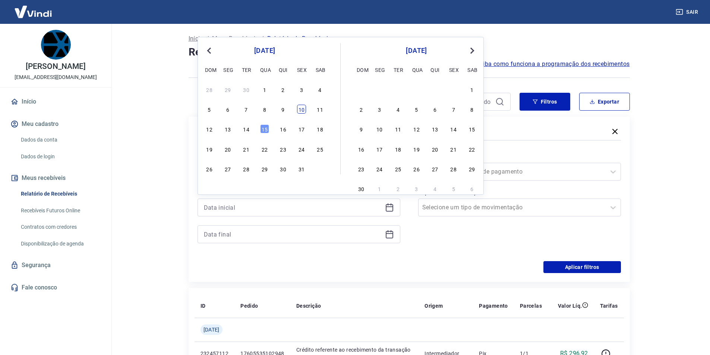  I want to click on div: Choose sexta-feira, 21 de novembro de 2025, so click(453, 149).